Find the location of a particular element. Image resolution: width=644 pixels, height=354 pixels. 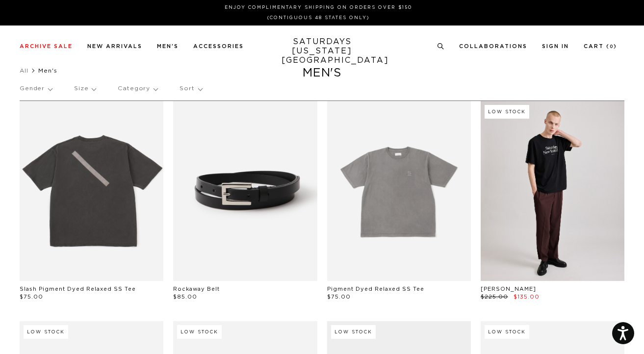

a: New Arrivals is located at coordinates (115, 46).